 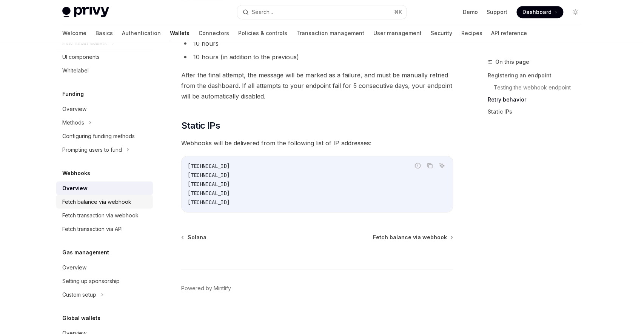 What do you see at coordinates (86, 252) in the screenshot?
I see `h5: Gas management` at bounding box center [86, 252].